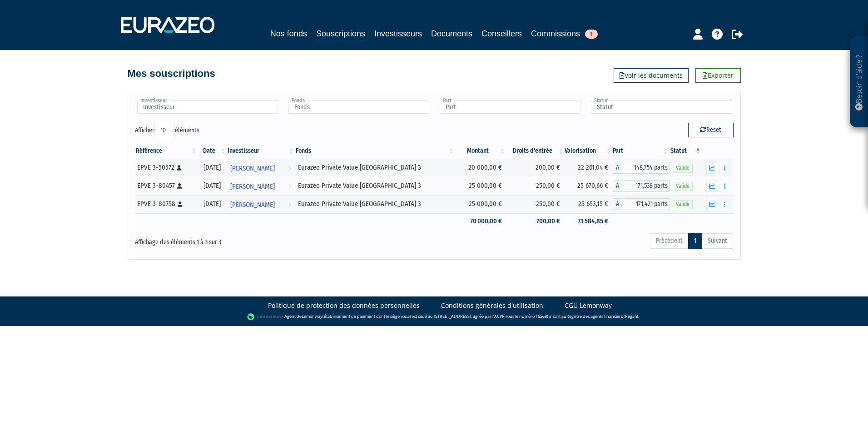  I want to click on td: 20 000,00 €, so click(481, 168).